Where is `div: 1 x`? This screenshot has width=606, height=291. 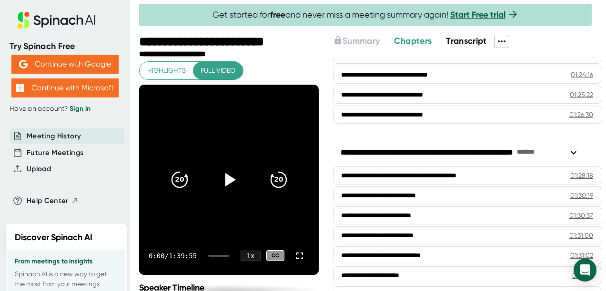 div: 1 x is located at coordinates (250, 256).